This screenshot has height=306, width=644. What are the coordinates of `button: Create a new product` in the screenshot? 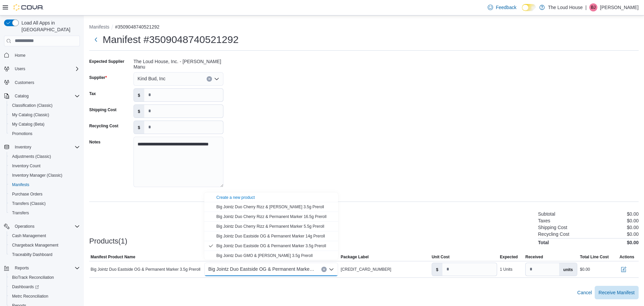 It's located at (271, 197).